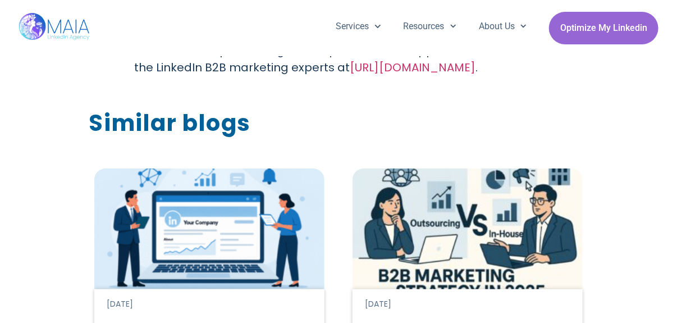 This screenshot has width=677, height=323. I want to click on h2: Similar blogs, so click(170, 123).